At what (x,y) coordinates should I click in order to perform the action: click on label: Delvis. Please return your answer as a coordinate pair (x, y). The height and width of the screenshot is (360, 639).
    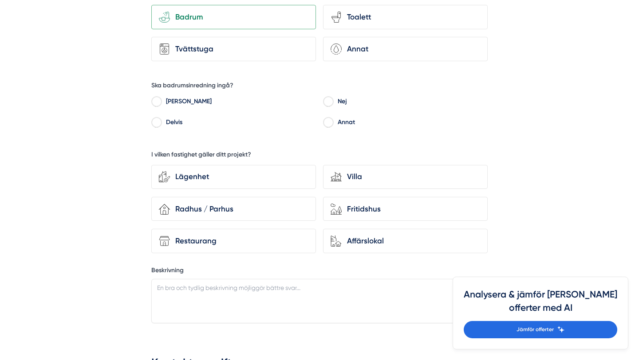
    Looking at the image, I should click on (239, 123).